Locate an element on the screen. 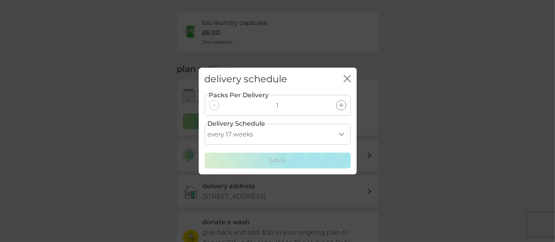 The image size is (555, 242). label: Packs Per Delivery is located at coordinates (239, 95).